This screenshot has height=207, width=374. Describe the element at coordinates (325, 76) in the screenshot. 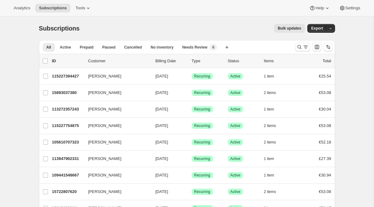

I see `span: €25.54` at that location.